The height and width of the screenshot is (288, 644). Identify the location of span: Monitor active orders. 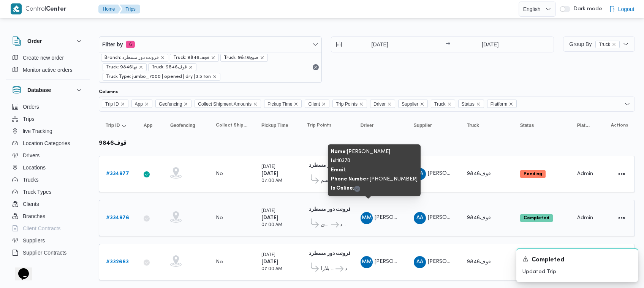
(48, 70).